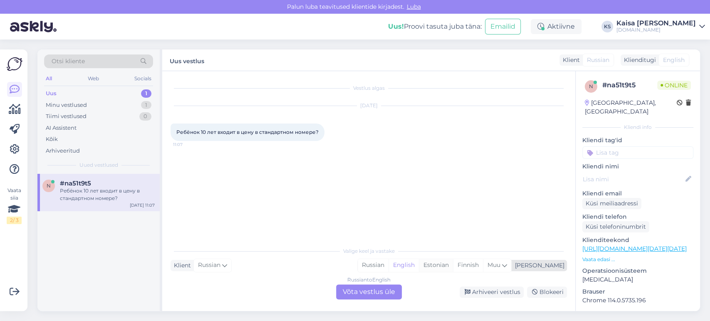  What do you see at coordinates (607, 27) in the screenshot?
I see `div: KS` at bounding box center [607, 27].